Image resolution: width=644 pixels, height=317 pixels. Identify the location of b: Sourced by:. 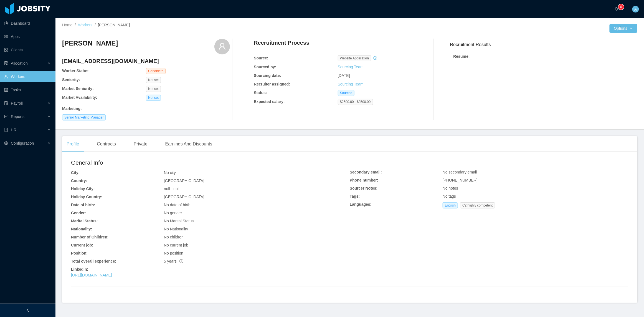
(265, 67).